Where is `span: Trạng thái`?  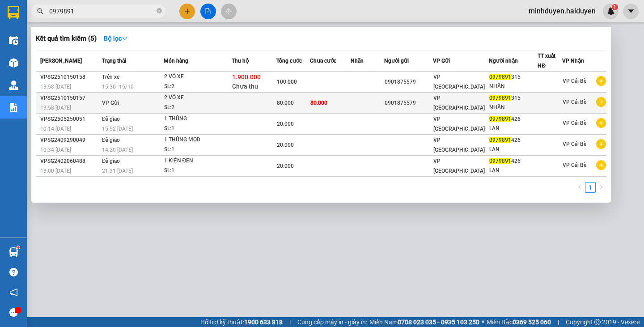
span: Trạng thái is located at coordinates (114, 61).